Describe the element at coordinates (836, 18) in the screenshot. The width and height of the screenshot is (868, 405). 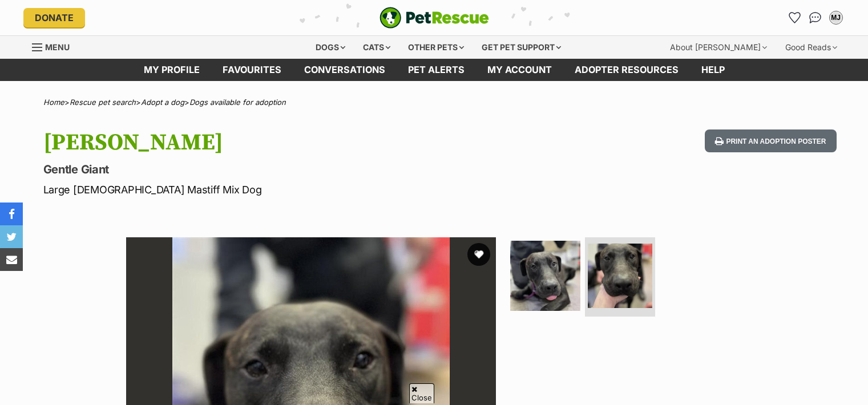
I see `div: MJ` at that location.